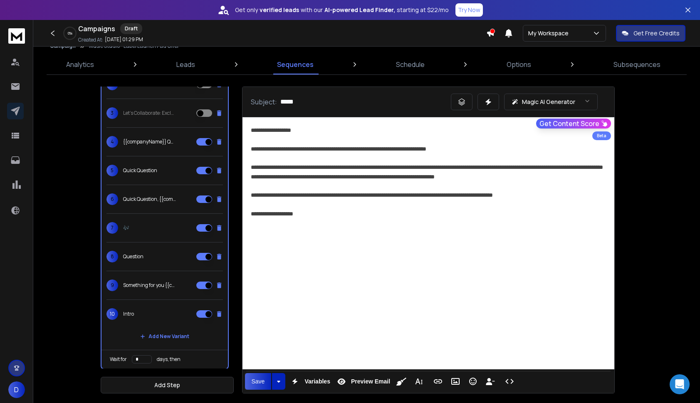  I want to click on span: 4, so click(112, 142).